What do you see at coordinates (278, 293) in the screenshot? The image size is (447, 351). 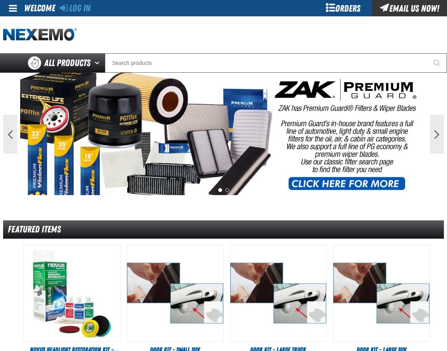 I see `View Details of the Door Kit - Large Truck` at bounding box center [278, 293].